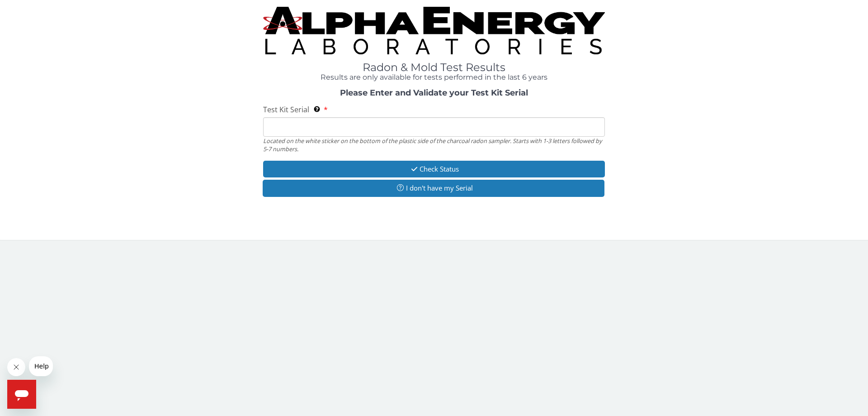 The height and width of the screenshot is (416, 868). What do you see at coordinates (434, 67) in the screenshot?
I see `h1: Radon & Mold Test Results` at bounding box center [434, 67].